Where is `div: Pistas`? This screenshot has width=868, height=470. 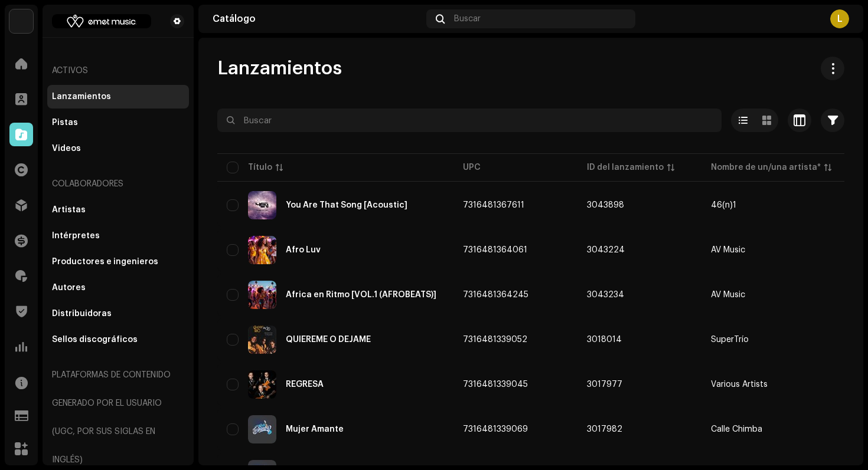 div: Pistas is located at coordinates (65, 123).